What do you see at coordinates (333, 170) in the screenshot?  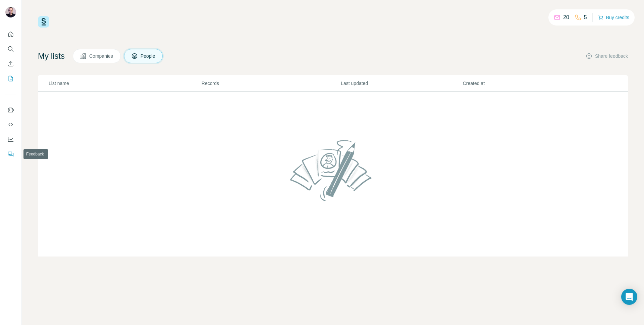 I see `img: No lists found` at bounding box center [333, 170].